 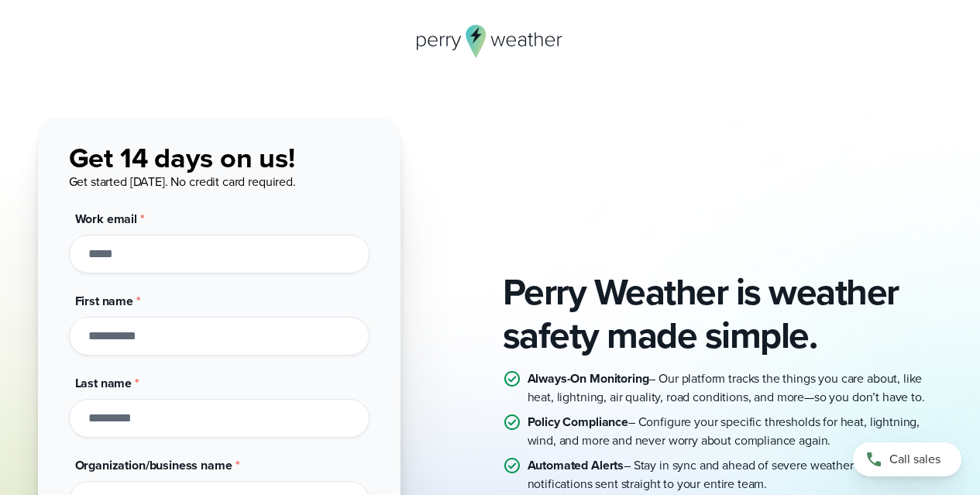 What do you see at coordinates (578, 421) in the screenshot?
I see `strong: Policy Compliance` at bounding box center [578, 421].